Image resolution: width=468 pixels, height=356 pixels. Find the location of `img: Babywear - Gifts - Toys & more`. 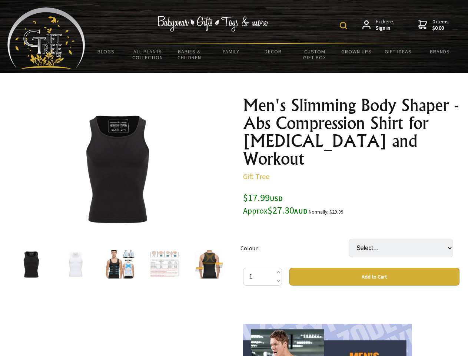

img: Babywear - Gifts - Toys & more is located at coordinates (213, 24).